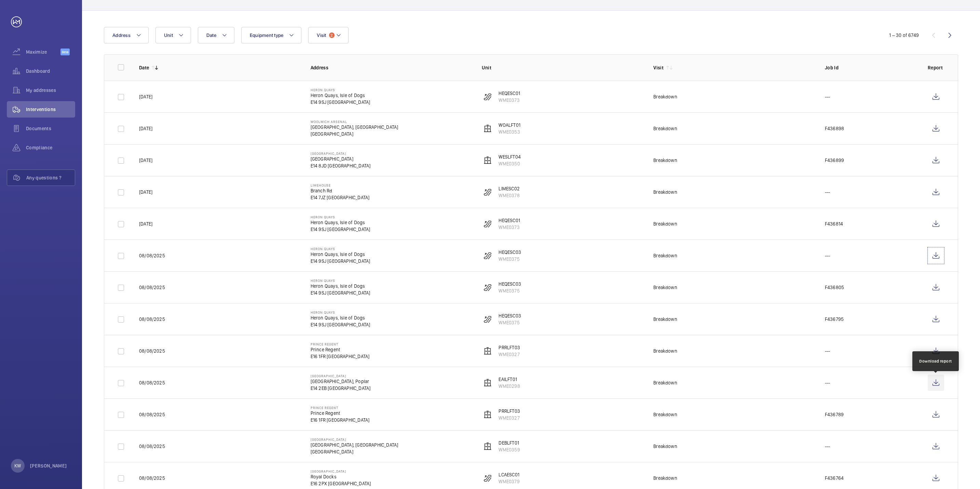 Image resolution: width=980 pixels, height=489 pixels. What do you see at coordinates (43, 52) in the screenshot?
I see `span: Maximize` at bounding box center [43, 52].